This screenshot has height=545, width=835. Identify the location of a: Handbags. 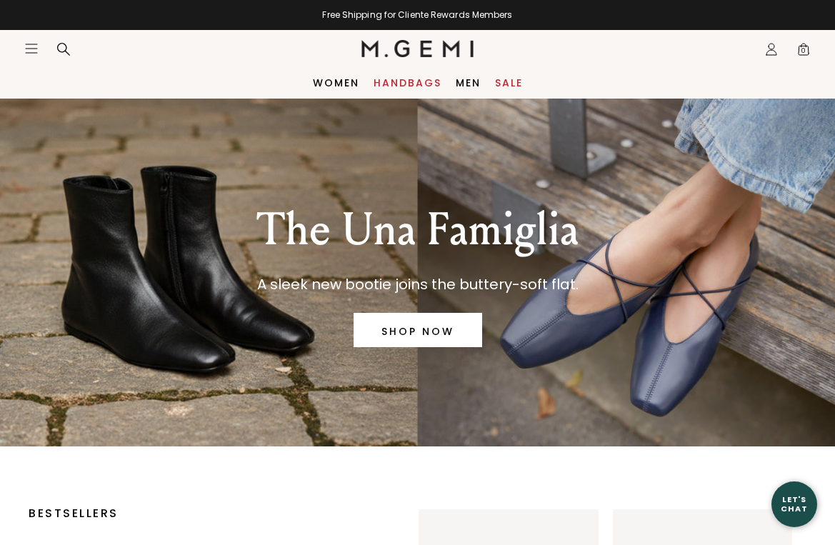
(407, 83).